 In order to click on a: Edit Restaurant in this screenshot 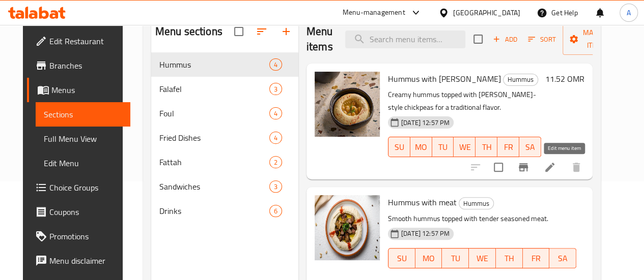, I will do `click(79, 42)`.